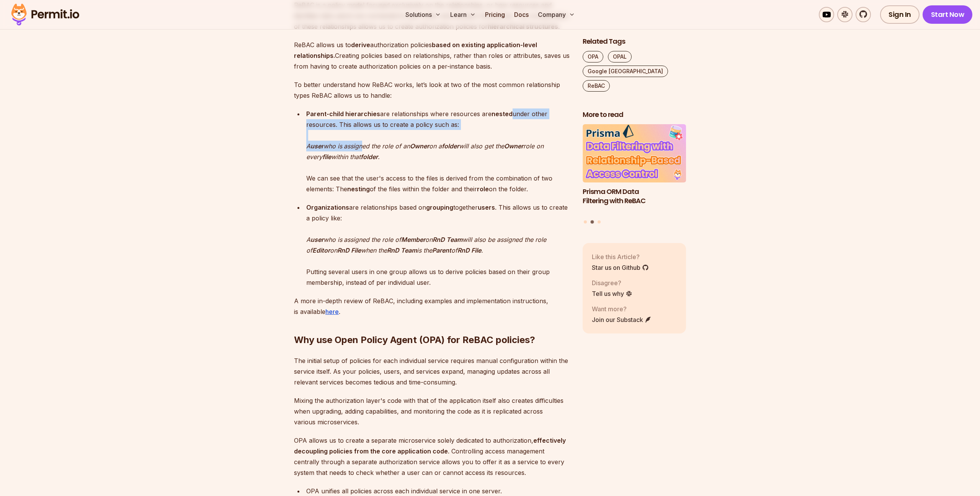  Describe the element at coordinates (634, 196) in the screenshot. I see `h3: Prisma ORM Data Filtering with ReBAC` at that location.